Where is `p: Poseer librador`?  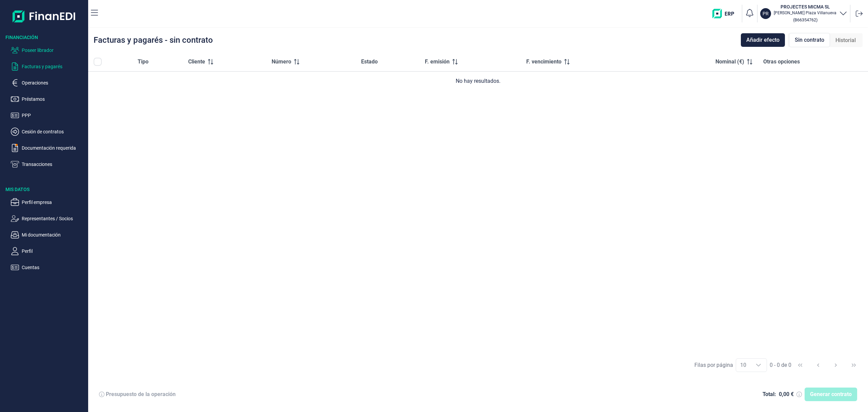 p: Poseer librador is located at coordinates (53, 50).